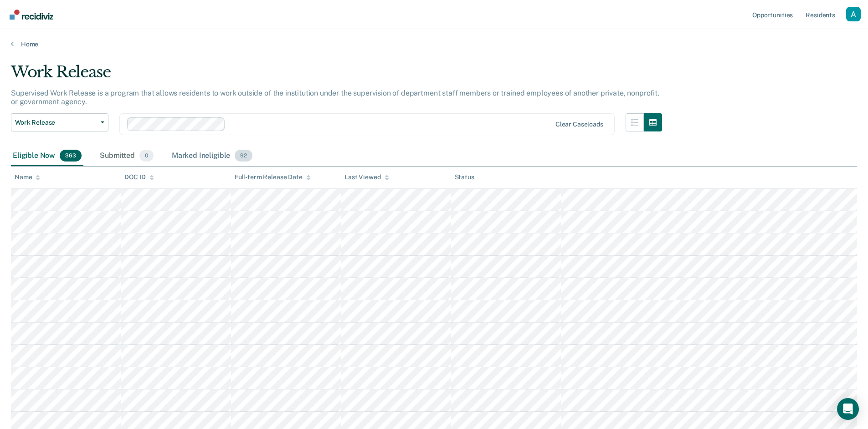  What do you see at coordinates (366, 177) in the screenshot?
I see `div: Last Viewed` at bounding box center [366, 177].